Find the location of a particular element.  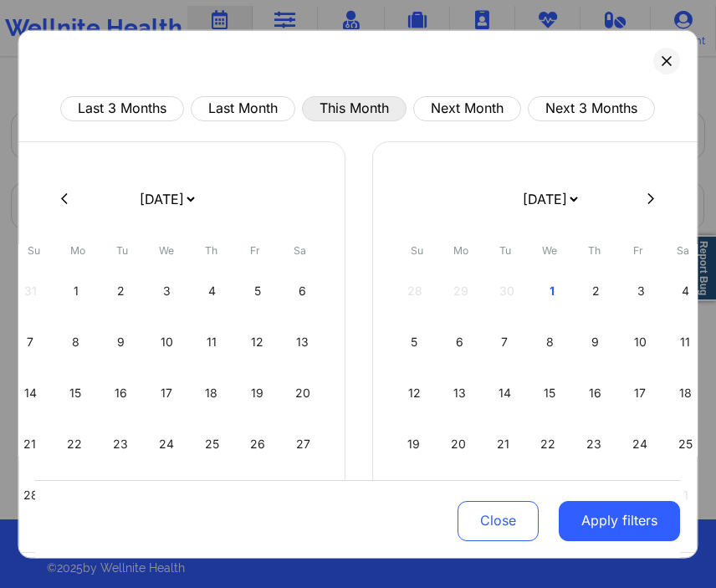

div: Fri Sep 19 2025 is located at coordinates (257, 392).